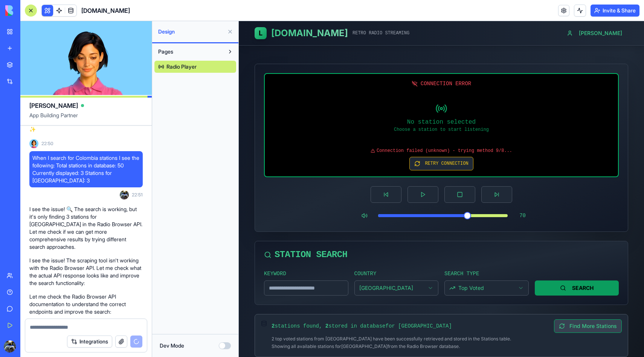  I want to click on div: Choose a station to start listening, so click(202, 109).